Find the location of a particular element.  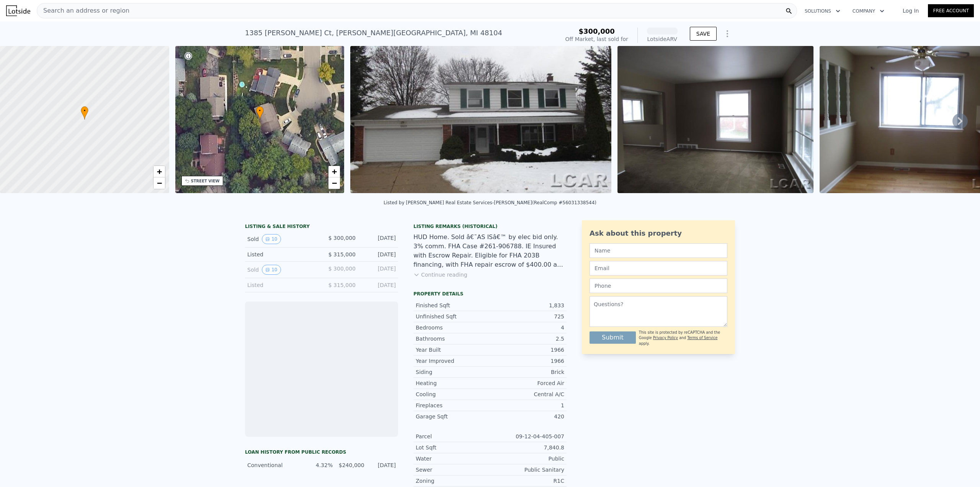

button: Company is located at coordinates (869, 11).